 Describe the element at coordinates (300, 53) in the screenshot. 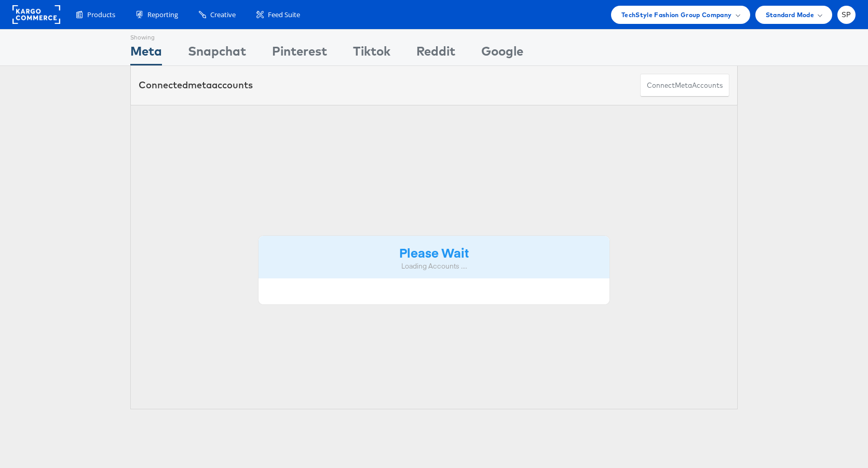

I see `div: Pinterest` at that location.